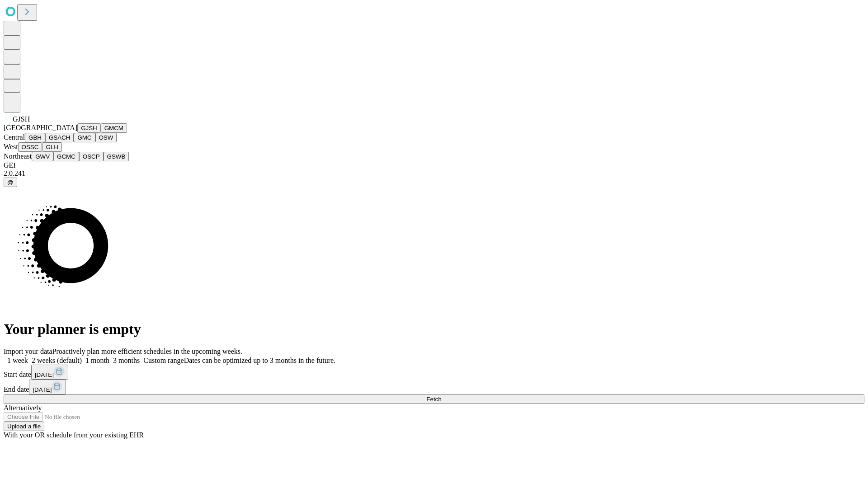  I want to click on span: 3 months, so click(126, 361).